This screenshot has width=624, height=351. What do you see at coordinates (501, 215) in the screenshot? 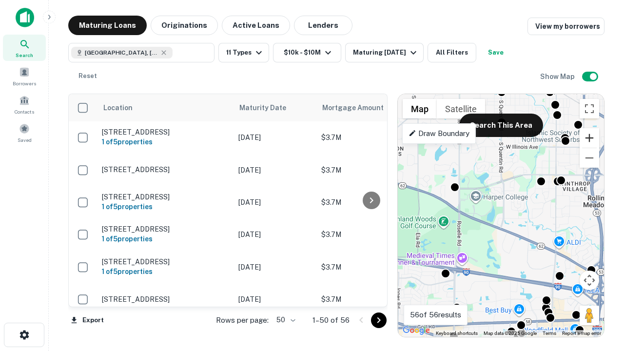
I see `div: 0 0` at bounding box center [501, 215].